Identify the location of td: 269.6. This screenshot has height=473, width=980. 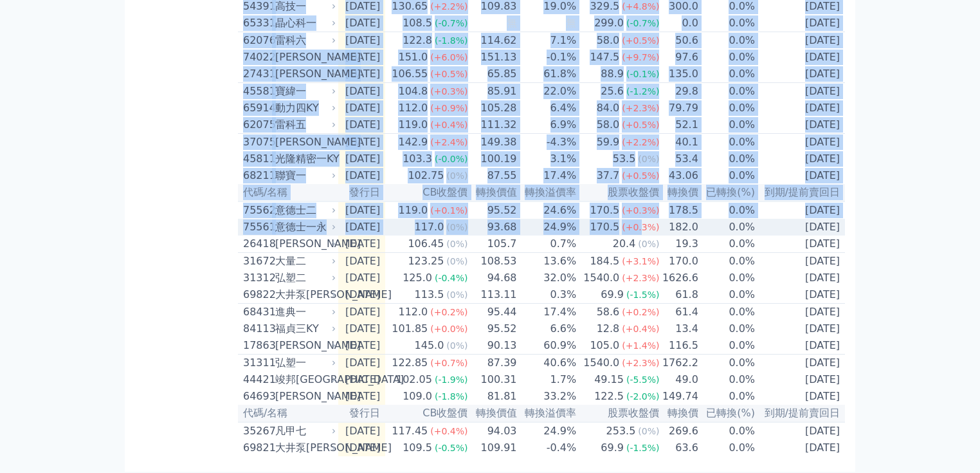
(679, 430).